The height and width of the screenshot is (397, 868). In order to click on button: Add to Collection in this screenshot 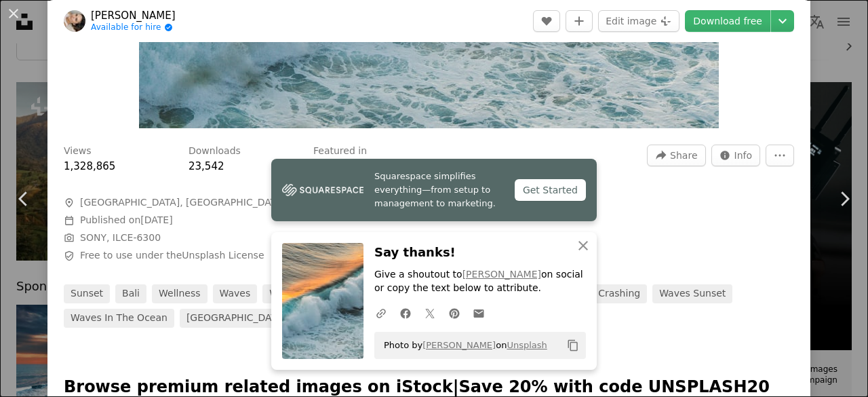, I will do `click(579, 21)`.